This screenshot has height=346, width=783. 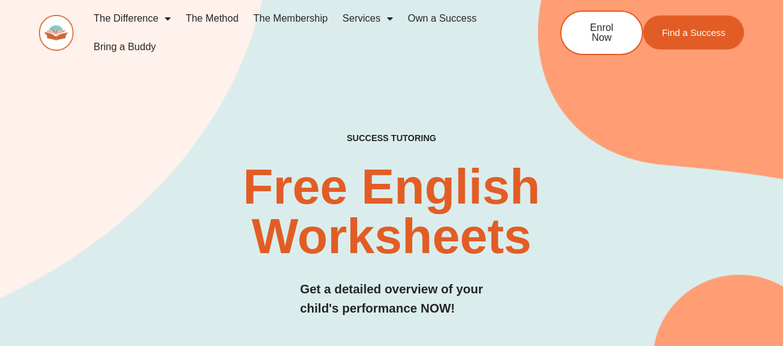 What do you see at coordinates (602, 33) in the screenshot?
I see `span: Enrol Now` at bounding box center [602, 33].